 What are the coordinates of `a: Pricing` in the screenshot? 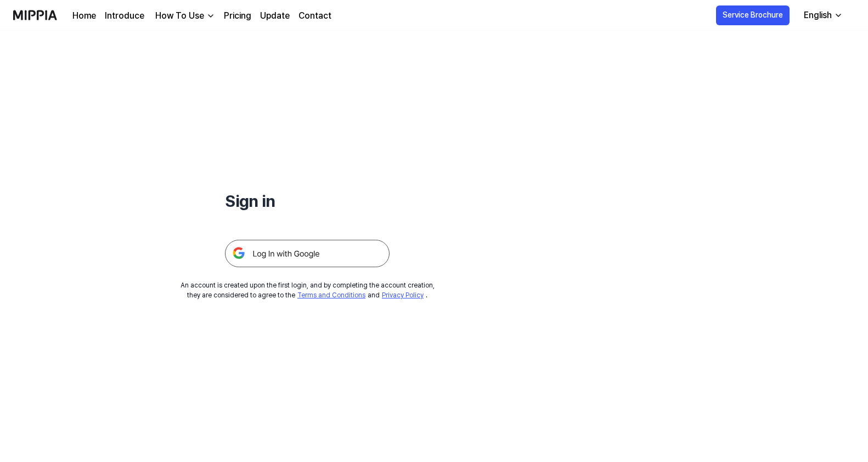 It's located at (237, 15).